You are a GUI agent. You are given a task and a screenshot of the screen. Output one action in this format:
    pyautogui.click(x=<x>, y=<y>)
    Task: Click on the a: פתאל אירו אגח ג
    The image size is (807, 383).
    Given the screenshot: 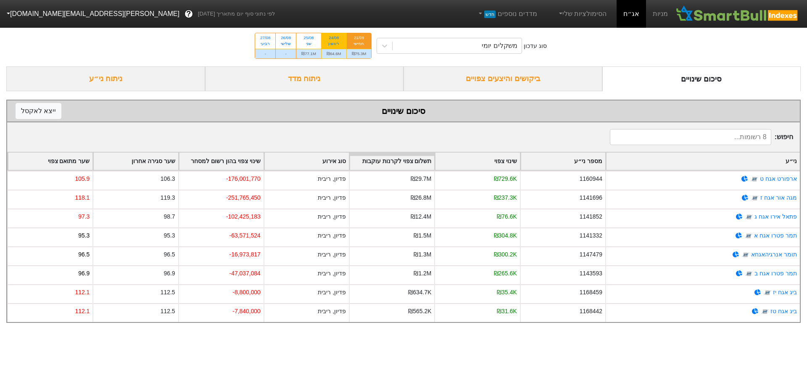 What is the action you would take?
    pyautogui.click(x=776, y=217)
    